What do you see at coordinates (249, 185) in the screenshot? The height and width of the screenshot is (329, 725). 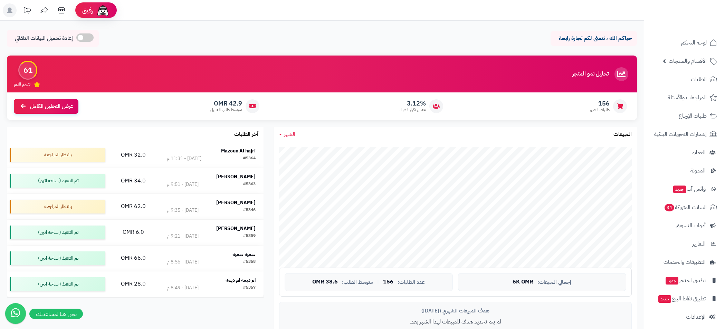 I see `div: #5363` at bounding box center [249, 185].